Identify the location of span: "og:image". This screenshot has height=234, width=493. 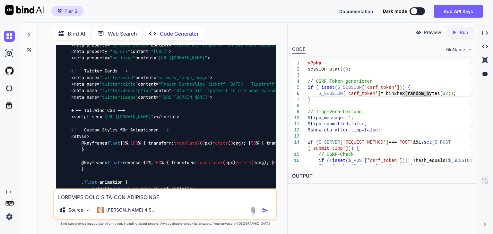
(123, 58).